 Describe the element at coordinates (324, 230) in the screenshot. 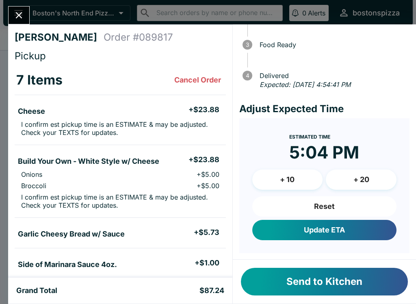

I see `button: Update ETA` at that location.